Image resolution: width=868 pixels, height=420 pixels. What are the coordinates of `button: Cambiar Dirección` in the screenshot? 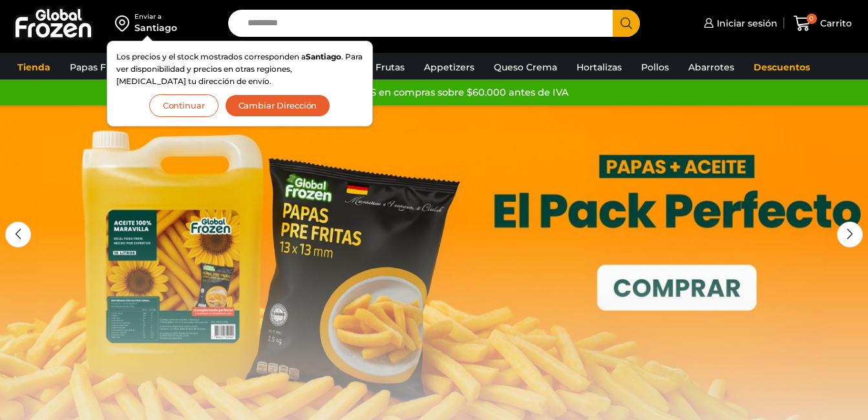 It's located at (277, 105).